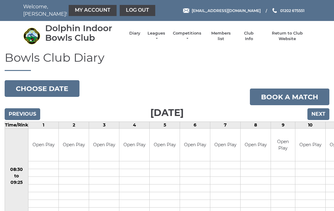 The image size is (334, 211). What do you see at coordinates (137, 11) in the screenshot?
I see `a: Log out` at bounding box center [137, 11].